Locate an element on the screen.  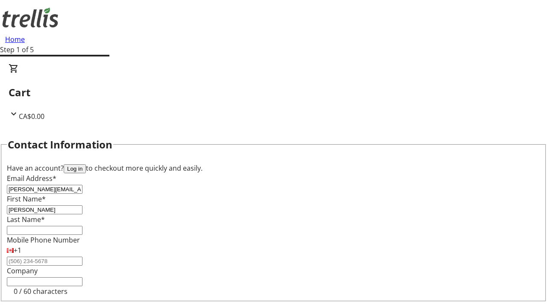
label: Mobile Phone Number is located at coordinates (43, 240).